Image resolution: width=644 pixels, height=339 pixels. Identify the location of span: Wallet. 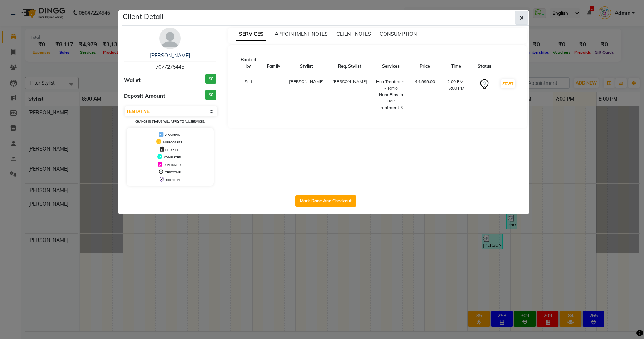
(132, 80).